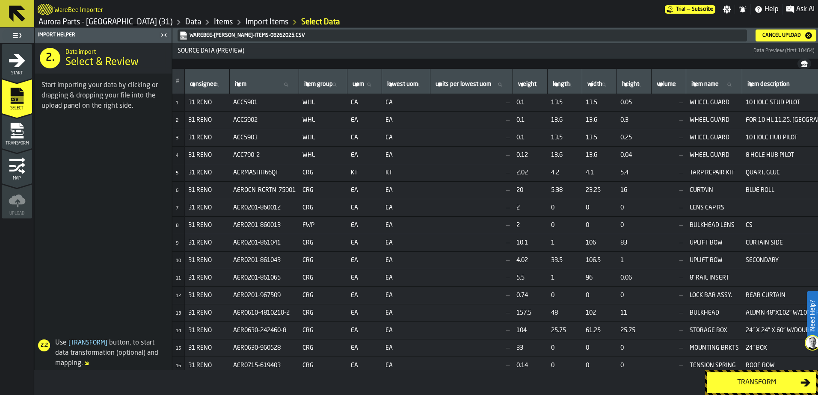 This screenshot has height=395, width=818. I want to click on a: link-to-/wh/i/aa2e4adb-2cd5-4688-aa4a-ec82bcf75d46/data/items/, so click(223, 22).